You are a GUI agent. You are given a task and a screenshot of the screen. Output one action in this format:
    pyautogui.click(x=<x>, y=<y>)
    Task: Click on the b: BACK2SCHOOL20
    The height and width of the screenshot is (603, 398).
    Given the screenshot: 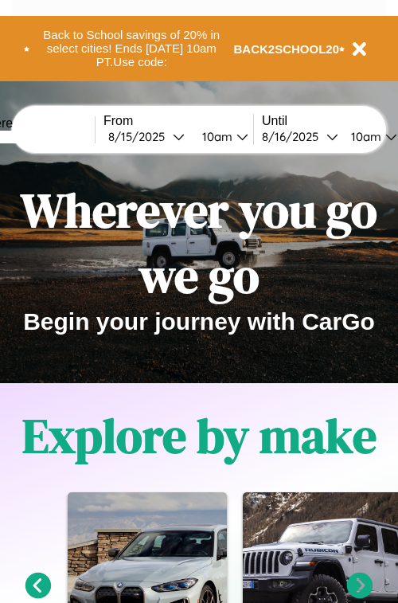 What is the action you would take?
    pyautogui.click(x=287, y=49)
    